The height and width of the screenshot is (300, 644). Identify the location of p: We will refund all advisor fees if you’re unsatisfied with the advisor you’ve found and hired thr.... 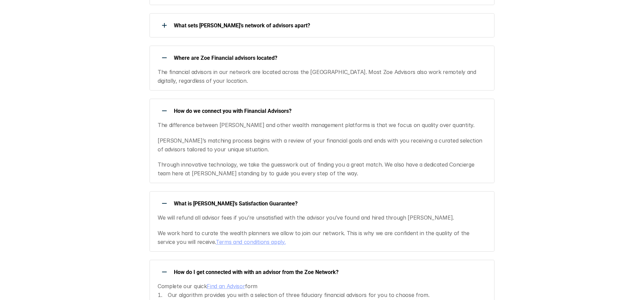
(322, 218).